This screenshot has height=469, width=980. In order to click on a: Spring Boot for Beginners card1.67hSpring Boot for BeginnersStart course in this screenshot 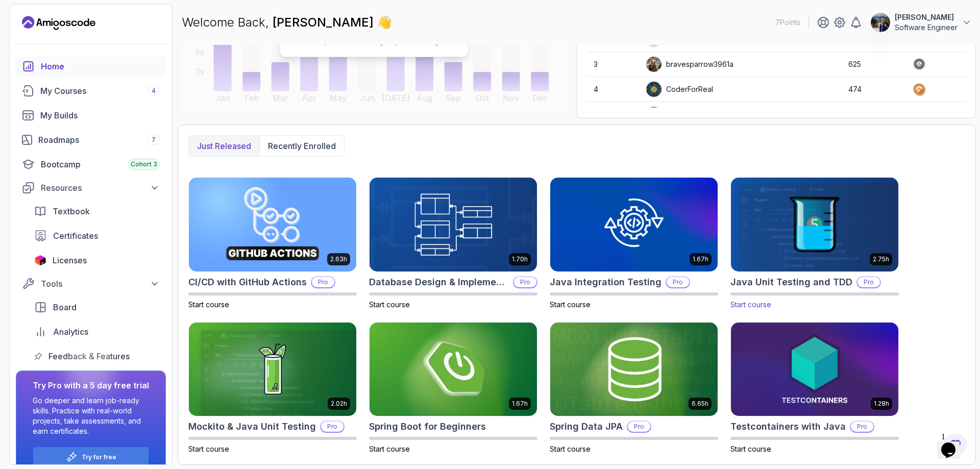, I will do `click(453, 388)`.